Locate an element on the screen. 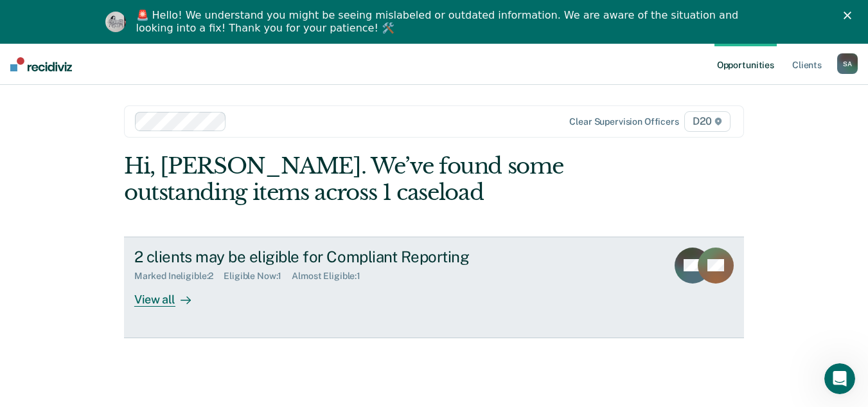 Image resolution: width=868 pixels, height=407 pixels. a: Opportunities is located at coordinates (745, 64).